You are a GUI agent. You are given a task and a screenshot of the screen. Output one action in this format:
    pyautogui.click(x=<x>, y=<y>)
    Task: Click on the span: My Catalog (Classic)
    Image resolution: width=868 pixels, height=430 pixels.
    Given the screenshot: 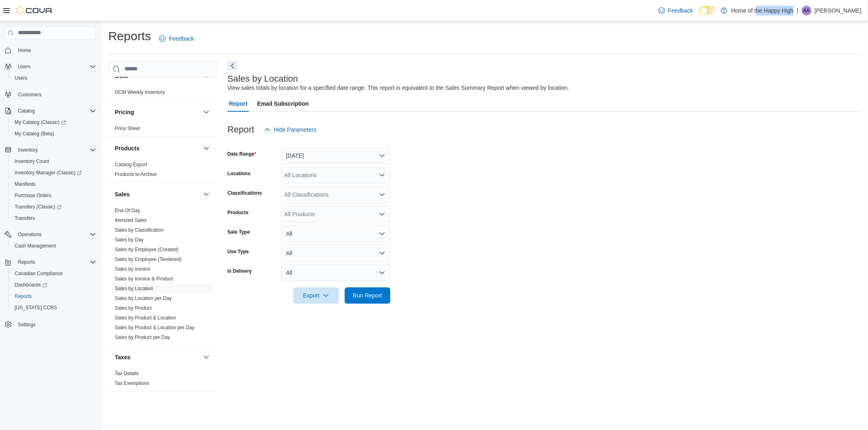 What is the action you would take?
    pyautogui.click(x=40, y=122)
    